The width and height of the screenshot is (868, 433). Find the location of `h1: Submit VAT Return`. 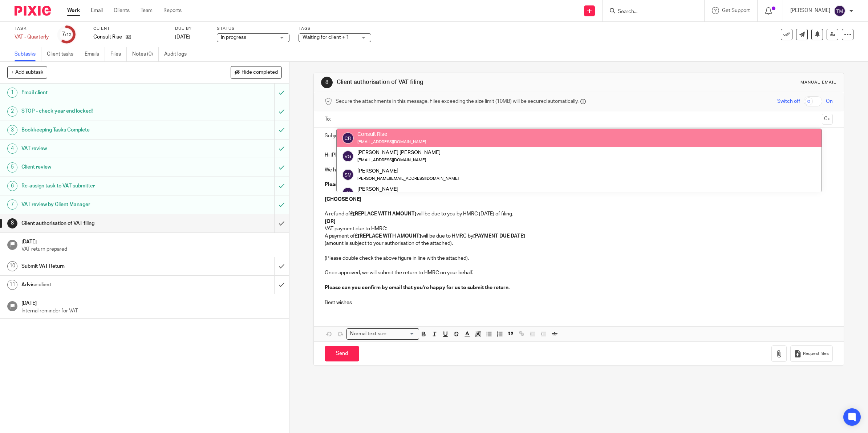

h1: Submit VAT Return is located at coordinates (103, 266).